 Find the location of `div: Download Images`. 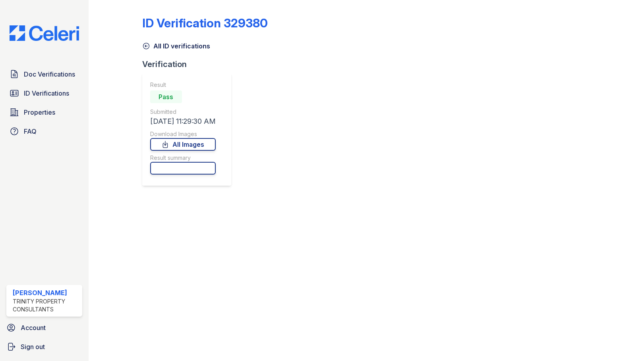

div: Download Images is located at coordinates (183, 134).